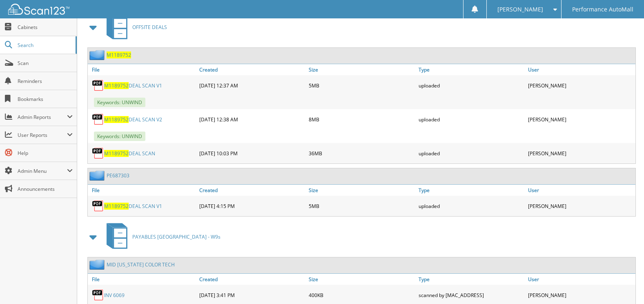 Image resolution: width=644 pixels, height=304 pixels. I want to click on span: Search, so click(45, 45).